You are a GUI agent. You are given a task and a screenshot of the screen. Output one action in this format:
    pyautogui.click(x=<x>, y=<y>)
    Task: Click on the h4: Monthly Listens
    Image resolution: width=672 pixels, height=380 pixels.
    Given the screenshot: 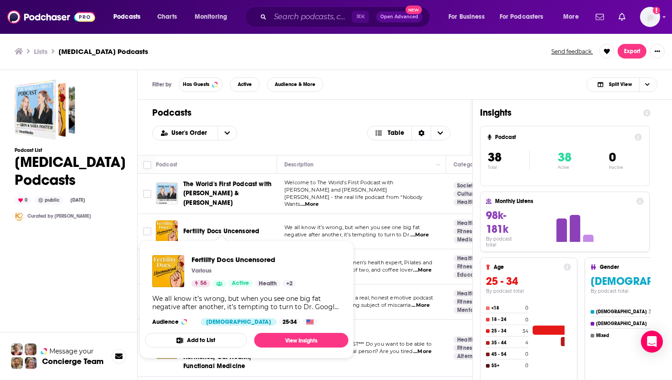 What is the action you would take?
    pyautogui.click(x=563, y=201)
    